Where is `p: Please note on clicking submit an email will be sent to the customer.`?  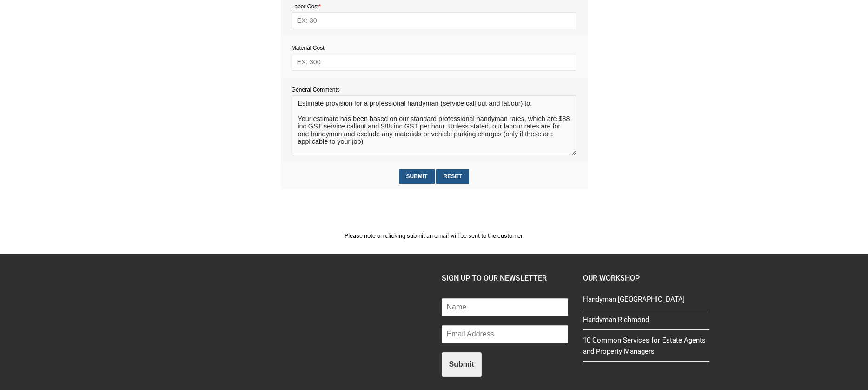
p: Please note on clicking submit an email will be sent to the customer. is located at coordinates (434, 235).